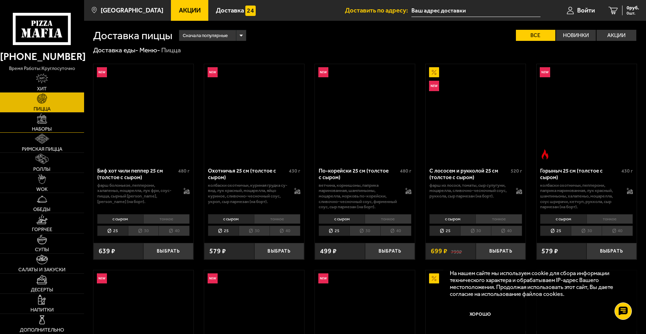 This screenshot has height=334, width=646. I want to click on span: Акции, so click(190, 10).